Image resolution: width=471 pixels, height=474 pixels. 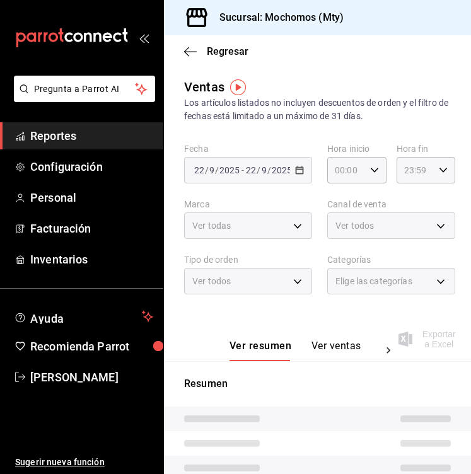 What do you see at coordinates (91, 136) in the screenshot?
I see `span: Reportes` at bounding box center [91, 136].